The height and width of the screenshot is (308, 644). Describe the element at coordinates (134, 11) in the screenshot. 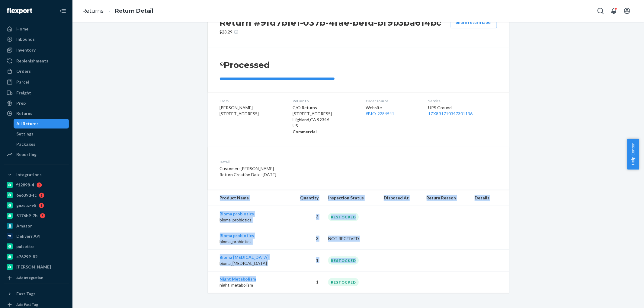

I see `a: Return Detail` at that location.